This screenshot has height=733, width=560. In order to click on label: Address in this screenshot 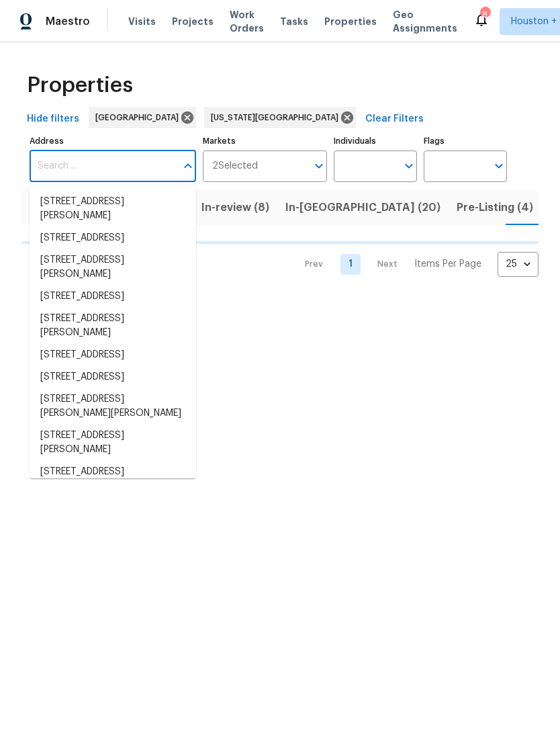, I will do `click(113, 141)`.